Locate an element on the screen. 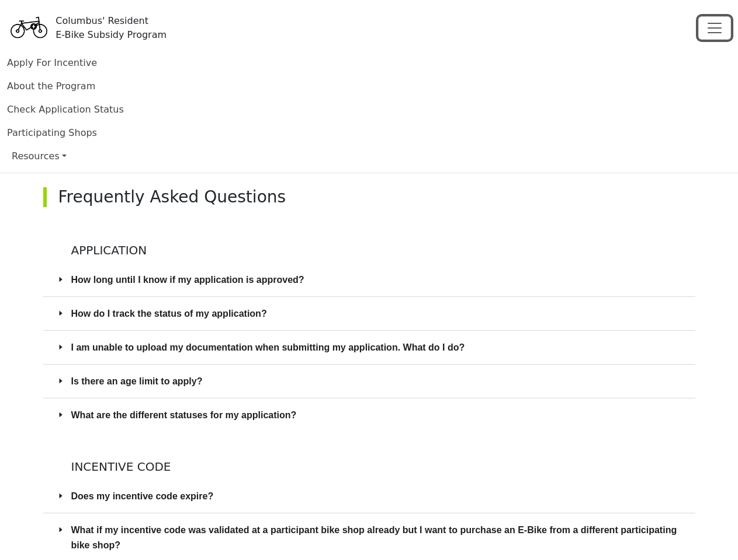 The width and height of the screenshot is (738, 560). span: Does my incentive code expire? is located at coordinates (376, 496).